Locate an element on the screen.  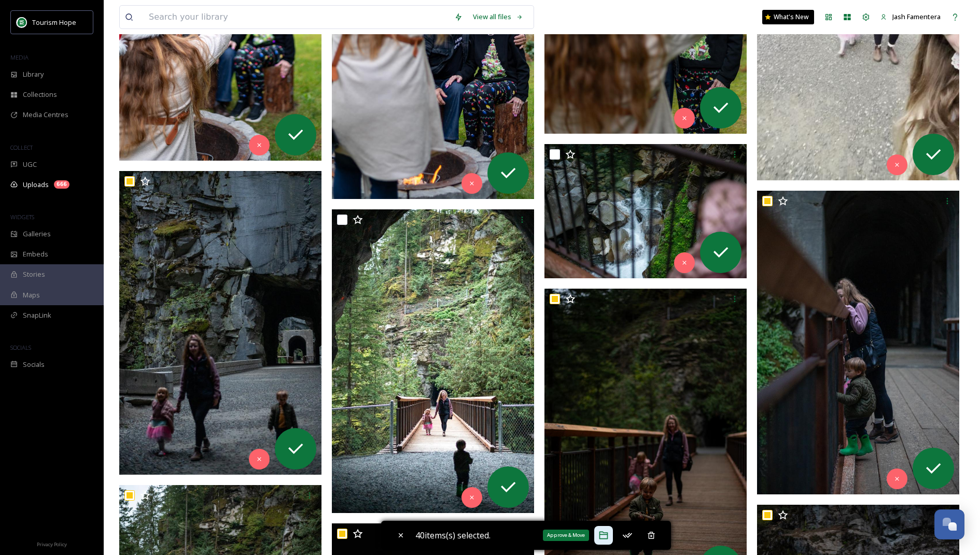
span: Media Centres is located at coordinates (46, 114).